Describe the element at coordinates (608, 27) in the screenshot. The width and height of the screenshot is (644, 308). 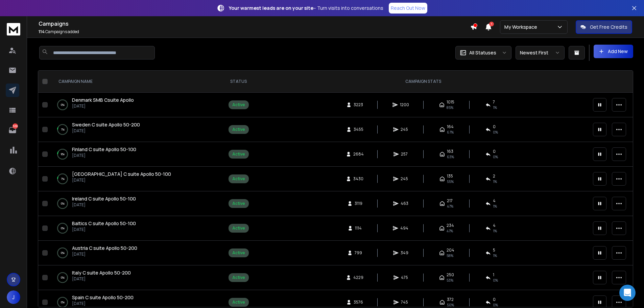
I see `p: Get Free Credits` at that location.